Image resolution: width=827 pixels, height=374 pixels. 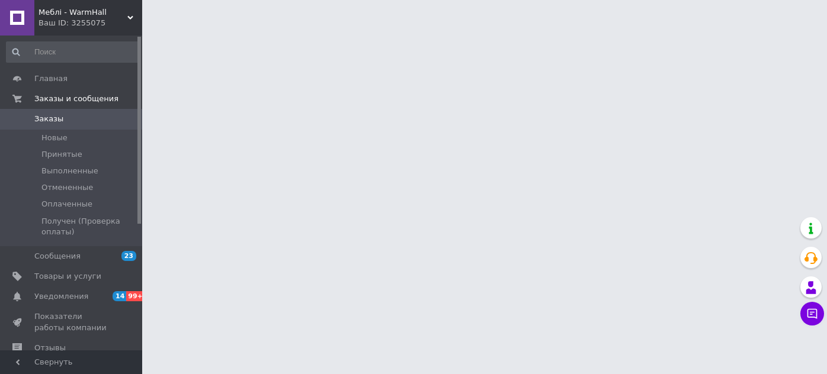 I want to click on span: Заказы и сообщения, so click(x=76, y=99).